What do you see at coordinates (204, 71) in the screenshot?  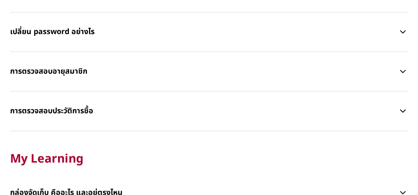 I see `p: การตรวจสอบอายุสมาชิก` at bounding box center [204, 71].